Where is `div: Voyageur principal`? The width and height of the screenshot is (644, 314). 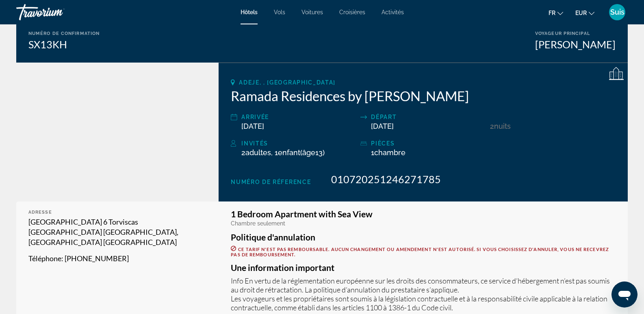 div: Voyageur principal is located at coordinates (575, 33).